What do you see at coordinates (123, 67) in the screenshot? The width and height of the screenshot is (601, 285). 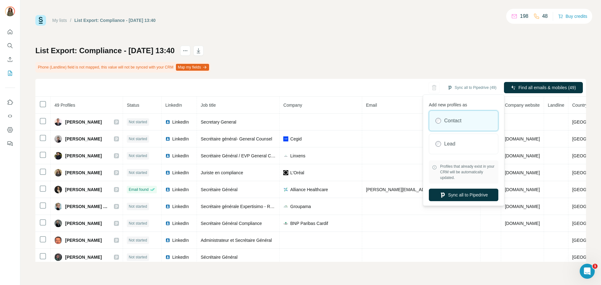 I see `div: Phone (Landline) field is not mapped, this value will not be synced with your CRM` at bounding box center [123, 67].